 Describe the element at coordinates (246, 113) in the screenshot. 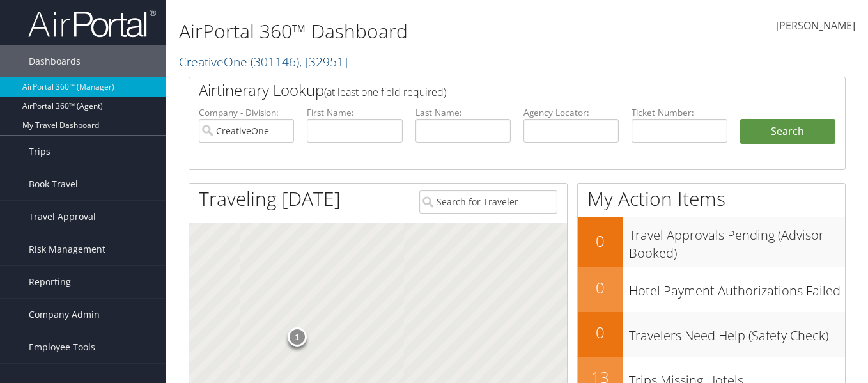

I see `label: Company - Division:` at that location.